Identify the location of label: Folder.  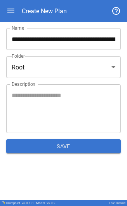
(18, 56).